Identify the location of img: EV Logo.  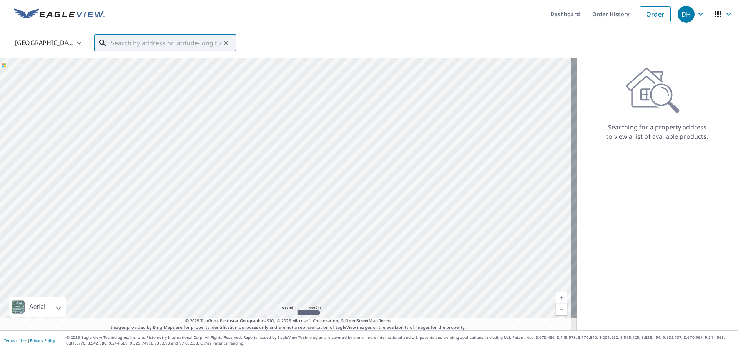
(59, 14).